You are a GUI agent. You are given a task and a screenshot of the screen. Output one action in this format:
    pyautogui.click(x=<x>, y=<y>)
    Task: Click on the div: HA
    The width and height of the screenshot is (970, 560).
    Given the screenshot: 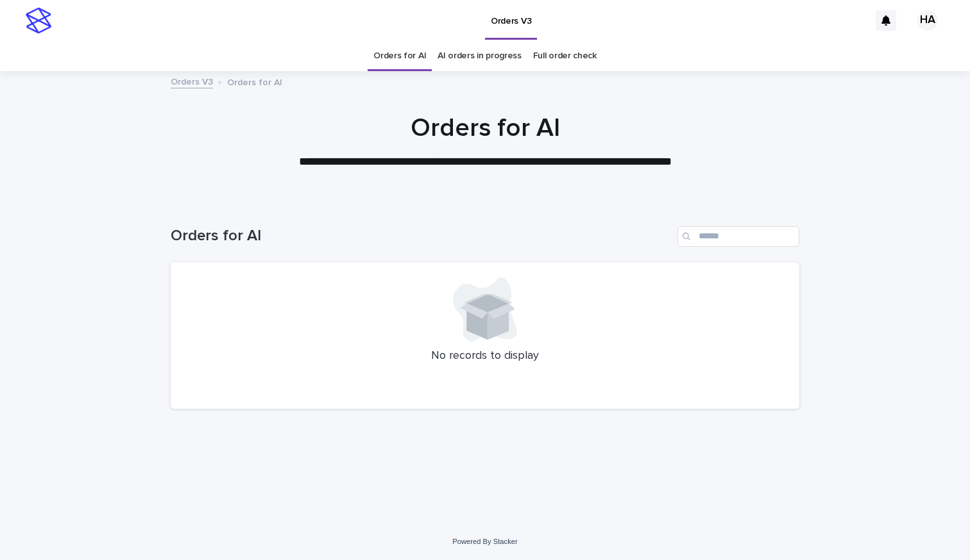 What is the action you would take?
    pyautogui.click(x=927, y=21)
    